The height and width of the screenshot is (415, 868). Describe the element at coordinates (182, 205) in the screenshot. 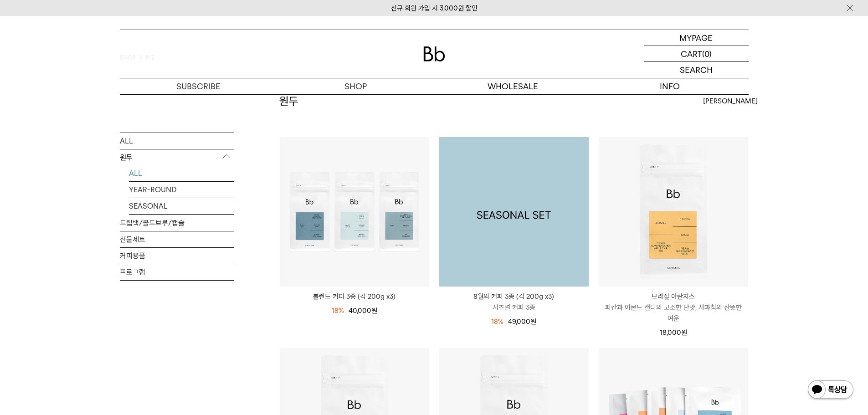

I see `a: SEASONAL` at that location.